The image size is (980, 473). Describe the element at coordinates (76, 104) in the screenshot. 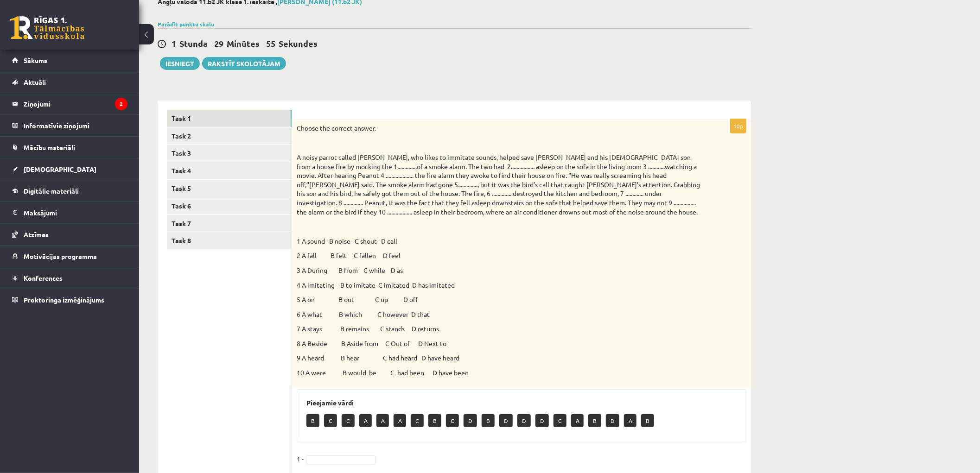

I see `legend: Ziņojumi` at that location.